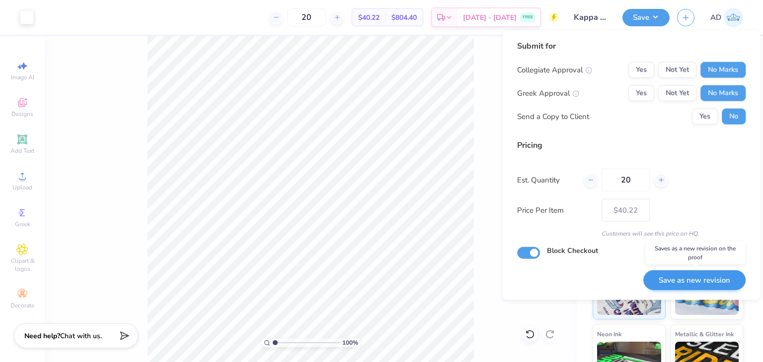 The width and height of the screenshot is (763, 362). I want to click on span: Upload, so click(22, 188).